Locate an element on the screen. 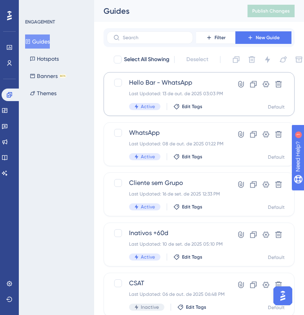 The height and width of the screenshot is (315, 304). img: launcher-image-alternative-text is located at coordinates (12, 12).